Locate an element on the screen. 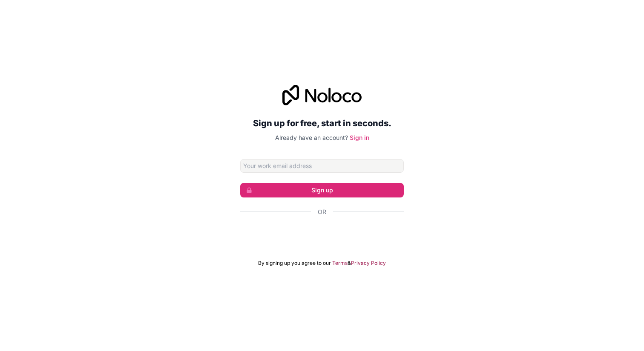 The image size is (644, 351). a: Privacy Policy is located at coordinates (369, 263).